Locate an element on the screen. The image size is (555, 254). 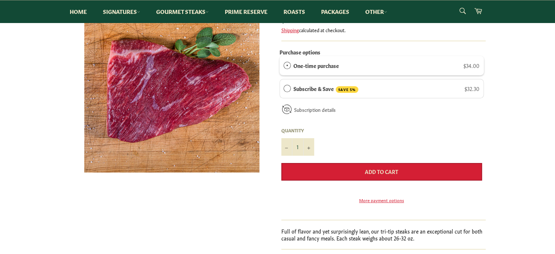
a: Subscription details is located at coordinates (315, 109).